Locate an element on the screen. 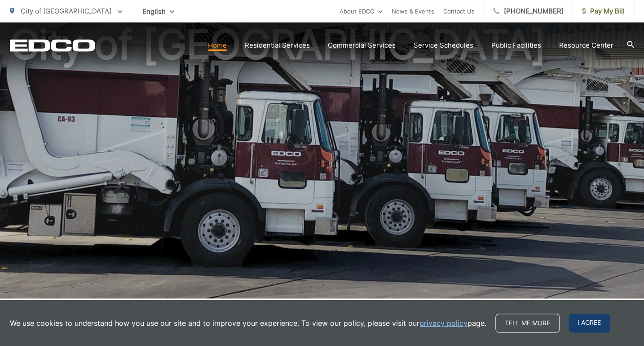 The image size is (644, 346). p: We use cookies to understand how you use our site and to improve your experience. To view our pol... is located at coordinates (248, 323).